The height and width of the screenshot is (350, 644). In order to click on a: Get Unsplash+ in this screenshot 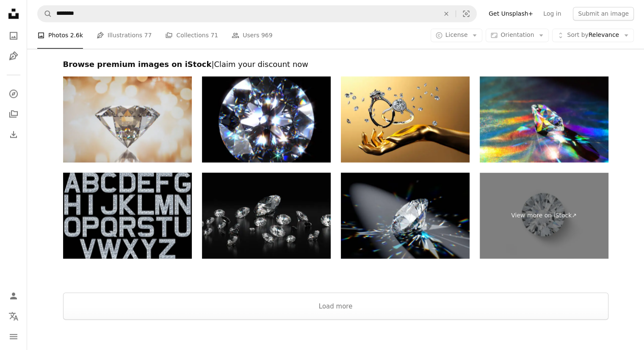, I will do `click(511, 14)`.